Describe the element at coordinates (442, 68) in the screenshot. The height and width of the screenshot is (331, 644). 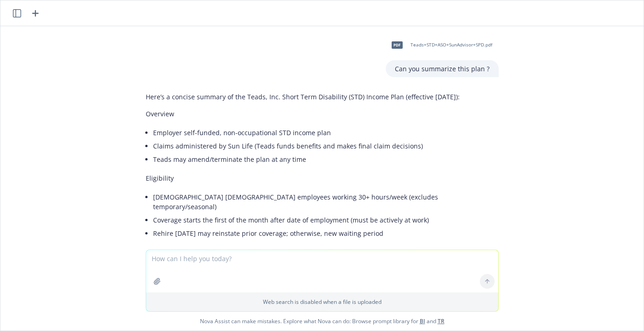
I see `p: Can you summarize this plan ?` at that location.